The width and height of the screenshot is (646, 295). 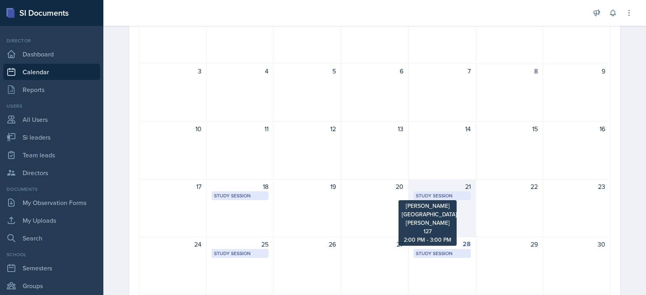 I want to click on div: 21, so click(x=442, y=187).